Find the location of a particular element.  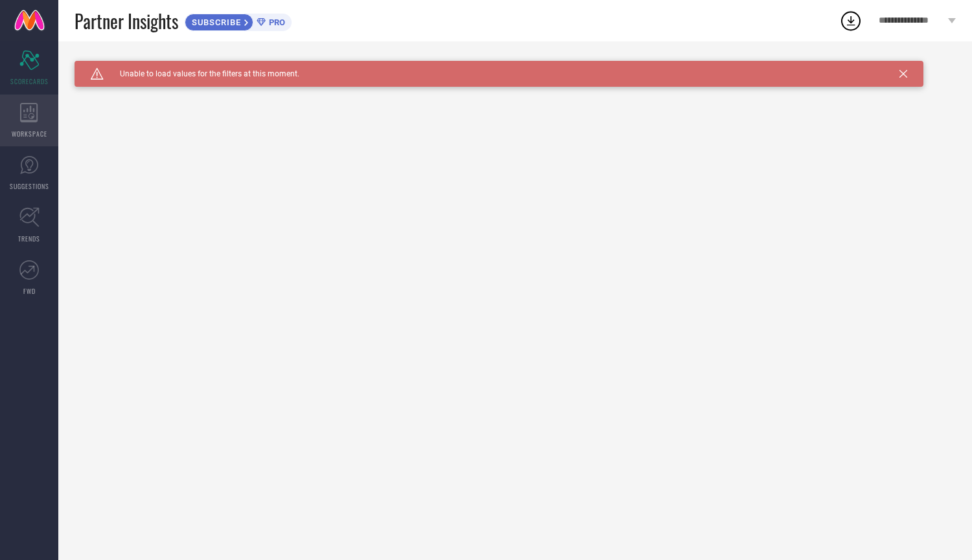

span: PRO is located at coordinates (275, 22).